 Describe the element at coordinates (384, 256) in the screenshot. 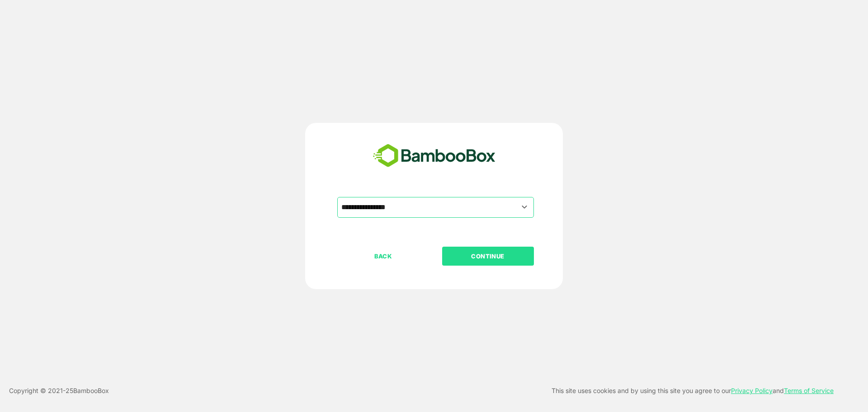

I see `p: BACK` at that location.